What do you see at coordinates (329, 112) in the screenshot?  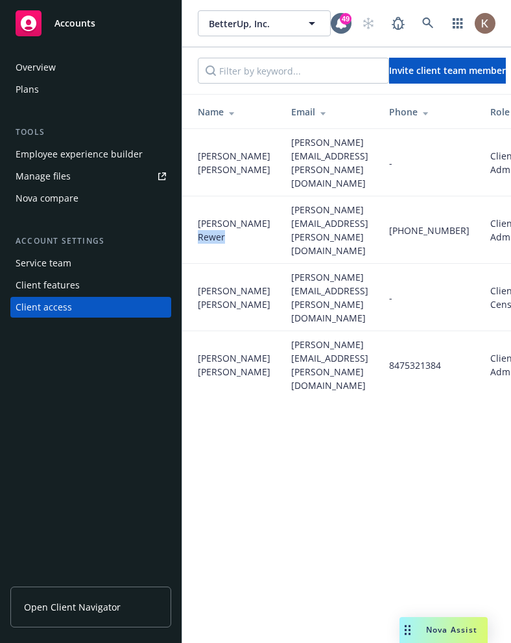 I see `div: Email` at bounding box center [329, 112].